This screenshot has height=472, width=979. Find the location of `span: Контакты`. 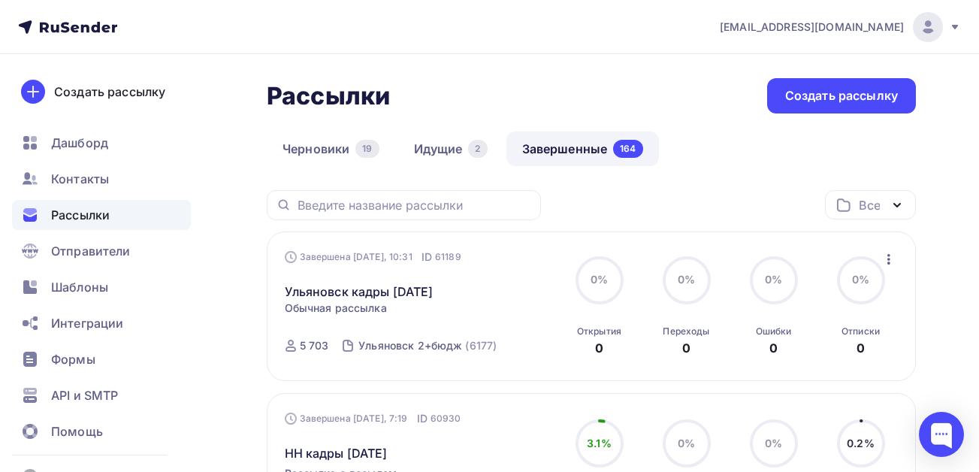

span: Контакты is located at coordinates (80, 179).